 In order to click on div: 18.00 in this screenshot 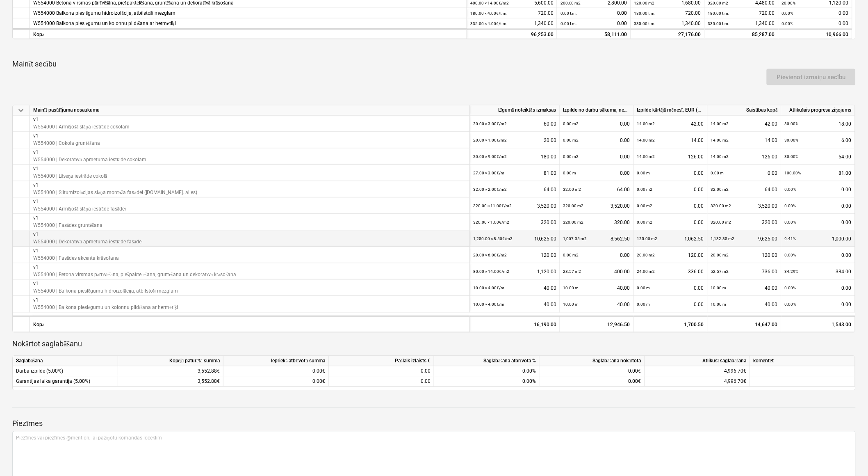, I will do `click(818, 124)`.